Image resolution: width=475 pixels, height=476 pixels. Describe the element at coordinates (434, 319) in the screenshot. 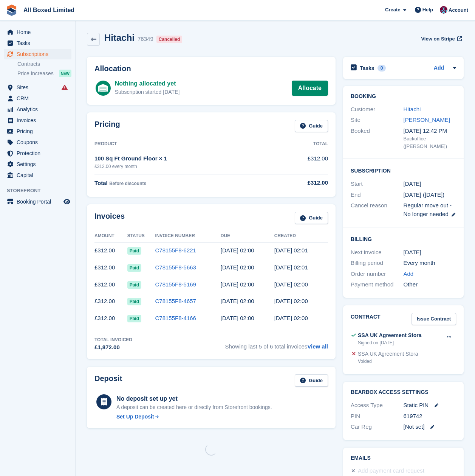

I see `a: Issue Contract` at that location.